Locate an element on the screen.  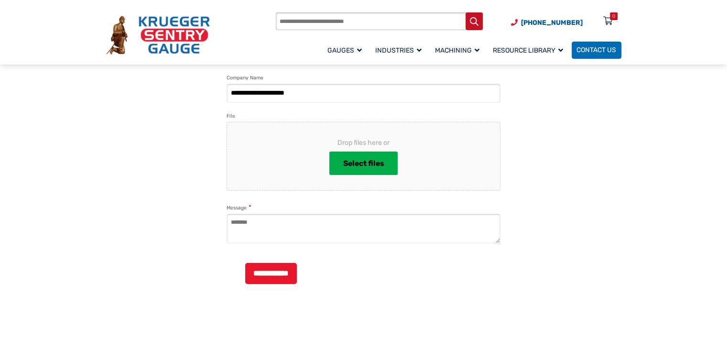
img: Krueger Sentry Gauge is located at coordinates (158, 35).